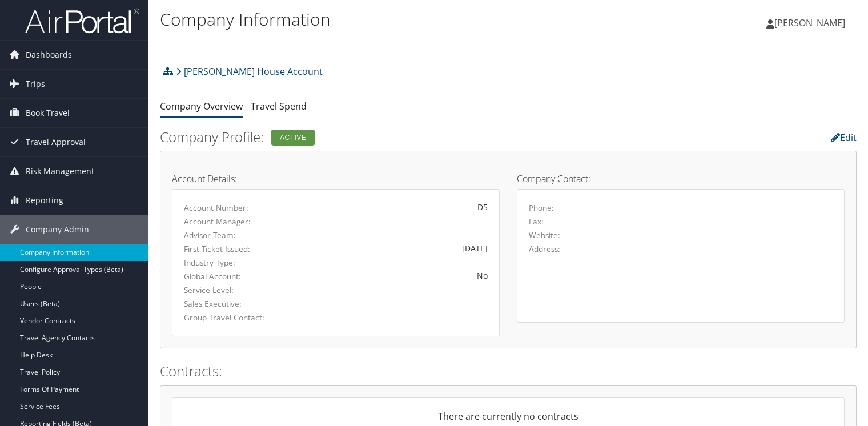  What do you see at coordinates (392, 19) in the screenshot?
I see `h1: Company Information` at bounding box center [392, 19].